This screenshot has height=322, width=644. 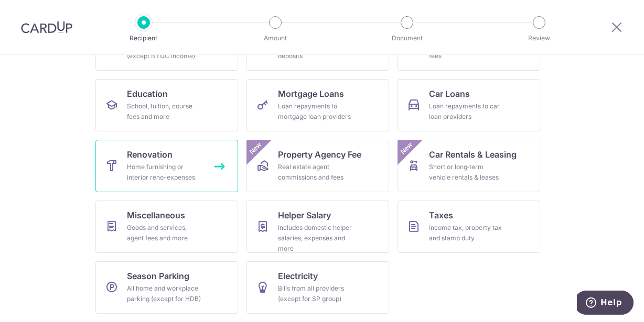 I want to click on span: Help, so click(x=34, y=12).